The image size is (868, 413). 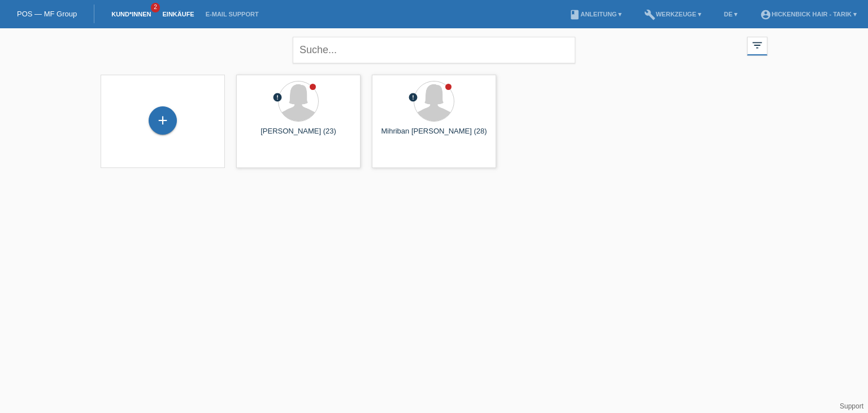 What do you see at coordinates (47, 14) in the screenshot?
I see `a: POS — MF Group` at bounding box center [47, 14].